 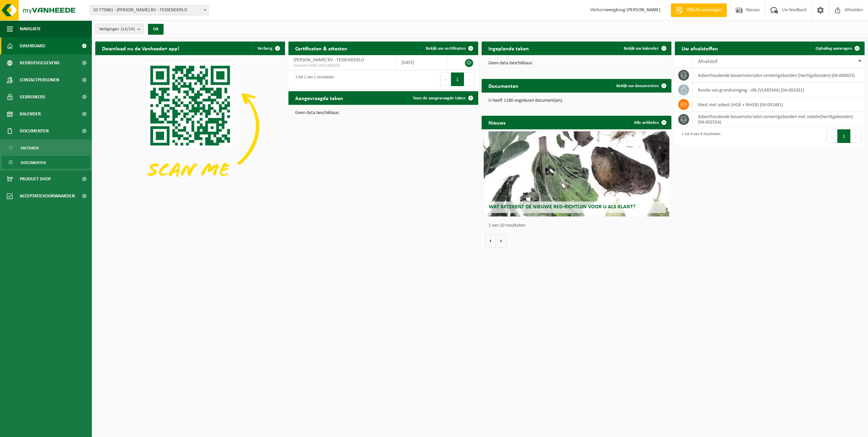 I want to click on p: U heeft 1180 ongelezen document(en)., so click(x=576, y=101).